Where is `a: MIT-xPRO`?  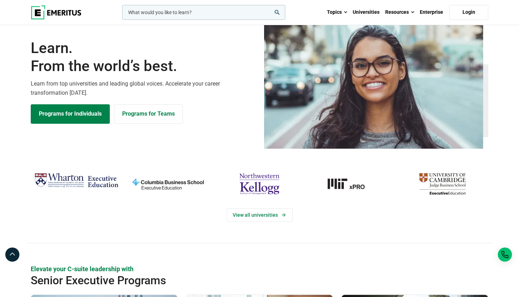
a: MIT-xPRO is located at coordinates (351, 184).